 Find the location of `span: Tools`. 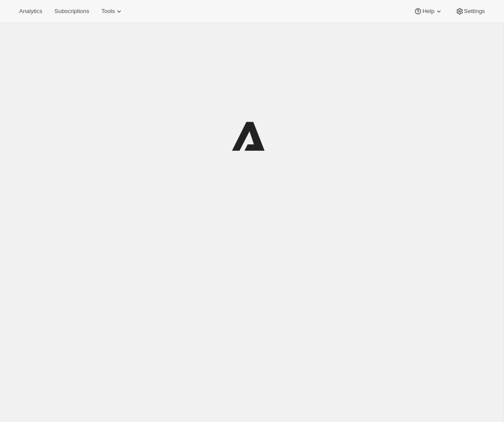

span: Tools is located at coordinates (108, 12).